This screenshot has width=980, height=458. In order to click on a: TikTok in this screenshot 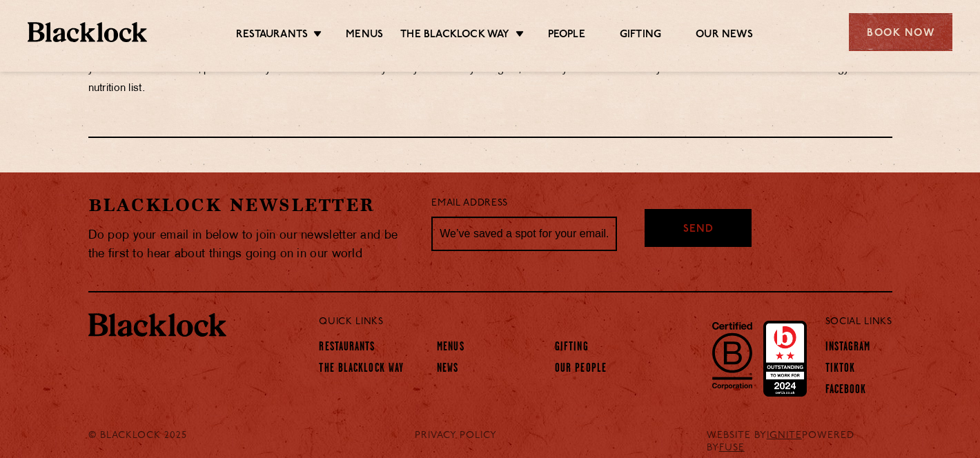, I will do `click(840, 370)`.